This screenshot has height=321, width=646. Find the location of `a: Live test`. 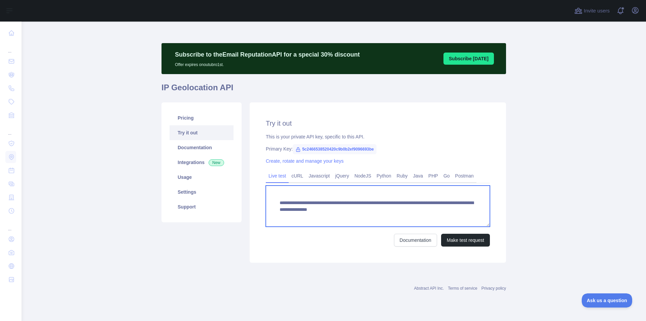

a: Live test is located at coordinates (277, 176).